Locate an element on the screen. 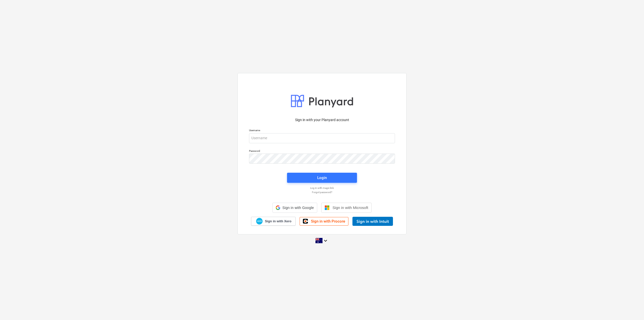  button: Login is located at coordinates (322, 178).